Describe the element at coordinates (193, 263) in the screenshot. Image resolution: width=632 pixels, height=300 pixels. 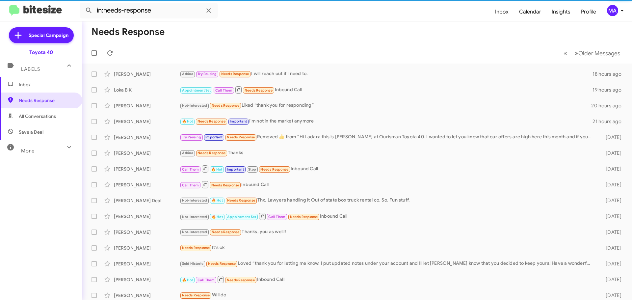
I see `span: Sold Historic` at that location.